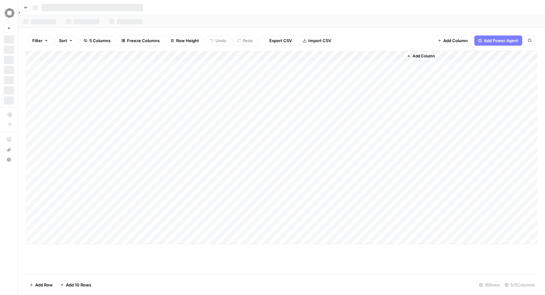  Describe the element at coordinates (501, 41) in the screenshot. I see `span: Add Power Agent` at that location.